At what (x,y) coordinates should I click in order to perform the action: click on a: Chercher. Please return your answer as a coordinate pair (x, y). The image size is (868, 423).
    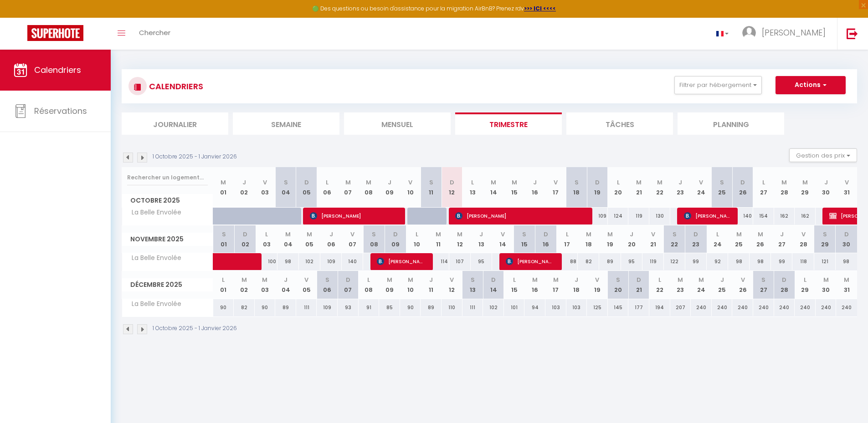
    Looking at the image, I should click on (154, 34).